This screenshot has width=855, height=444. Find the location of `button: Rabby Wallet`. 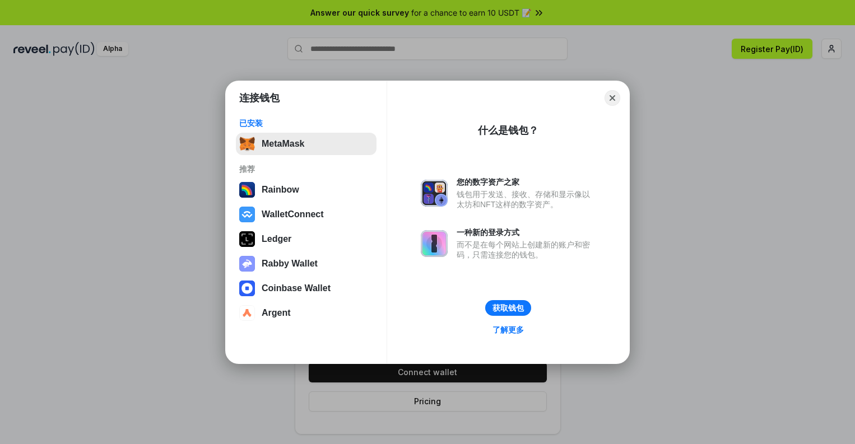

button: Rabby Wallet is located at coordinates (306, 264).